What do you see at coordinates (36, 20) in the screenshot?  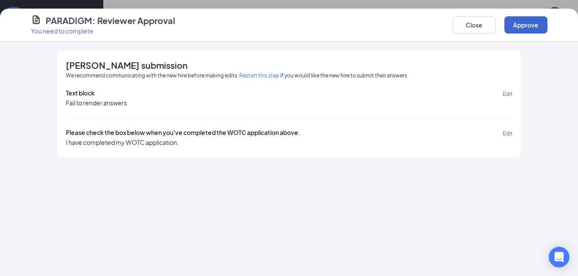 I see `svg: CustomFormIcon` at bounding box center [36, 20].